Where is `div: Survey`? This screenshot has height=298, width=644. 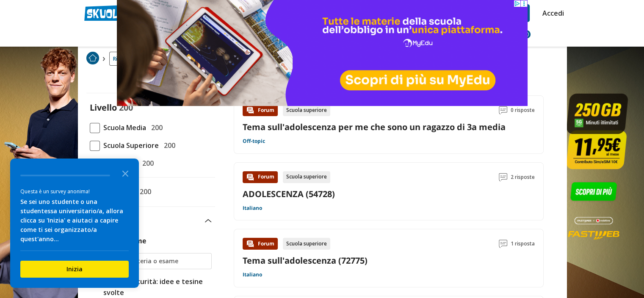
div: Survey is located at coordinates (75, 223).